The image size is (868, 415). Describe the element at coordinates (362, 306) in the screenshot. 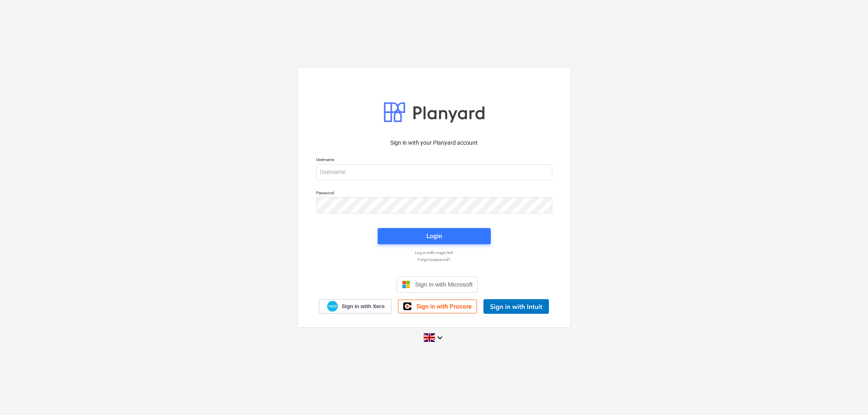

I see `span: Sign in with Xero` at that location.